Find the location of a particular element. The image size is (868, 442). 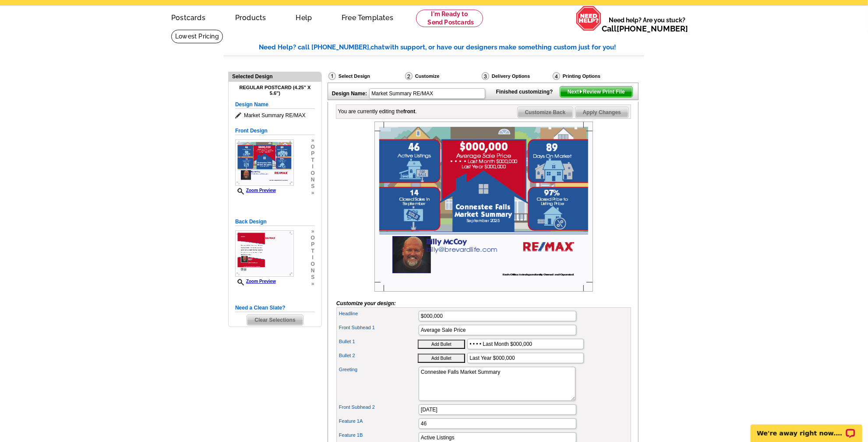

div: Printing Options is located at coordinates (591, 76).